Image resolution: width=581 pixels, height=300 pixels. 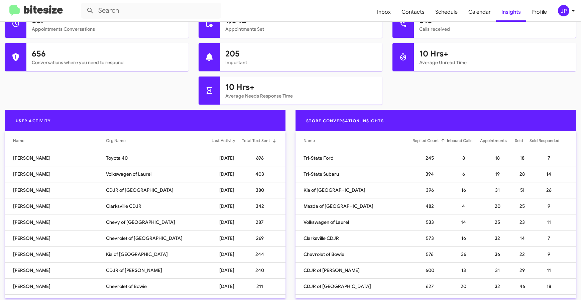 I want to click on mat-card-subtitle: Conversations where you need to respond, so click(x=107, y=63).